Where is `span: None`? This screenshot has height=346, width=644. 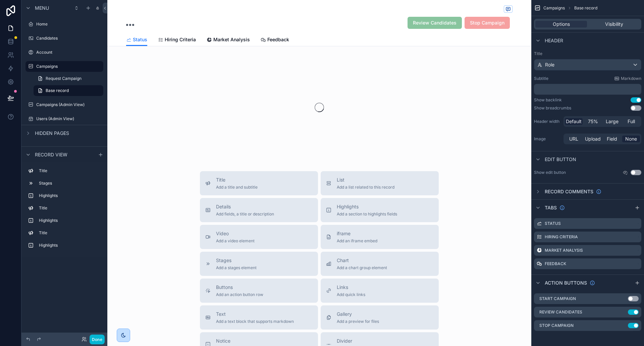 span: None is located at coordinates (631, 139).